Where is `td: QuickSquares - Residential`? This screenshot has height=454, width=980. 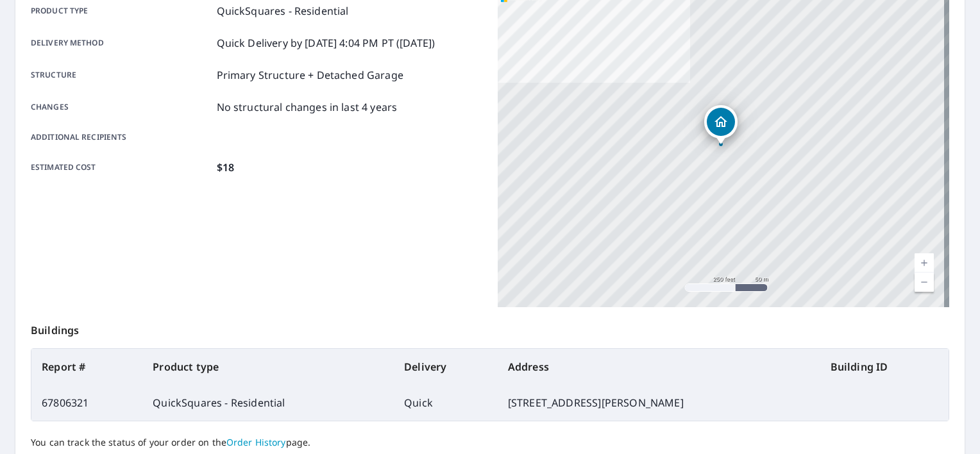 td: QuickSquares - Residential is located at coordinates (269, 403).